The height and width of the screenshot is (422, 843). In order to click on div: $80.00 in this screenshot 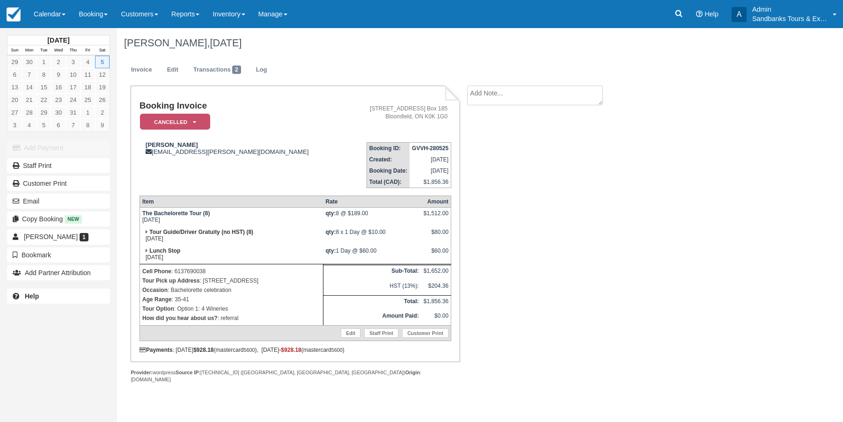, I will do `click(436, 236)`.